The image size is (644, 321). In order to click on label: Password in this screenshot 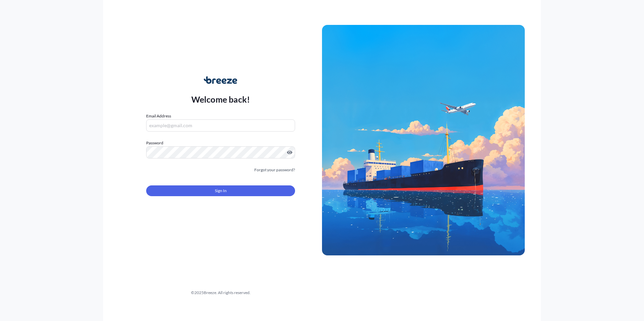, I will do `click(221, 143)`.